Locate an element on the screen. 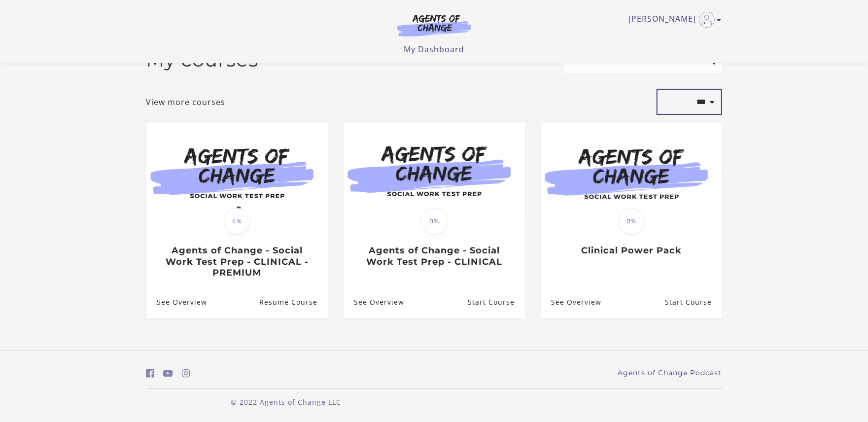 The height and width of the screenshot is (422, 868). i: https://www.instagram.com/agentsofchangeprep/ (Open in a new window) is located at coordinates (186, 373).